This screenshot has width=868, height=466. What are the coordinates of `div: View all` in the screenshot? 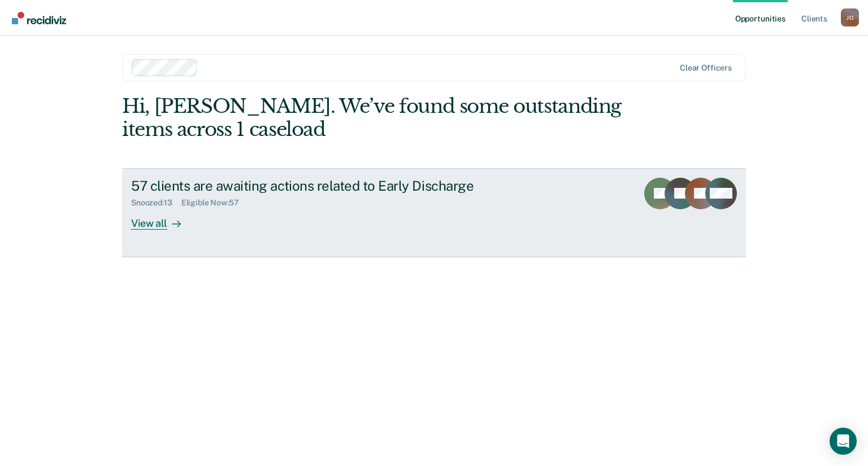 It's located at (163, 219).